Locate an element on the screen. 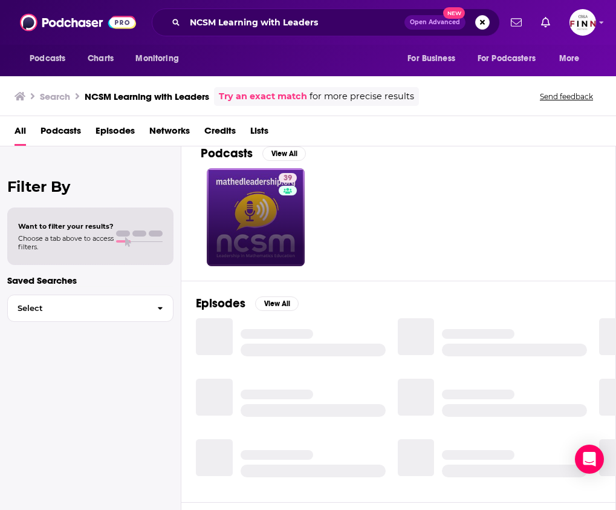 This screenshot has height=510, width=616. a: Episodes is located at coordinates (115, 133).